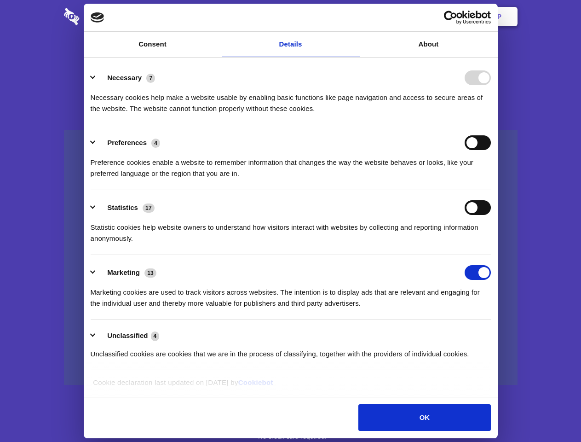 This screenshot has height=442, width=581. I want to click on button: Statistics (17), so click(126, 207).